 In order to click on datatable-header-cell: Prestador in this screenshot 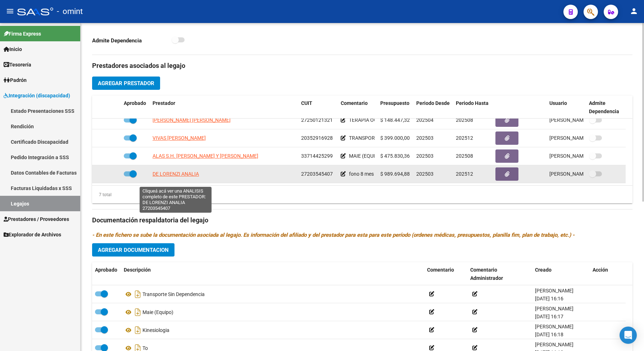, I will do `click(224, 107)`.